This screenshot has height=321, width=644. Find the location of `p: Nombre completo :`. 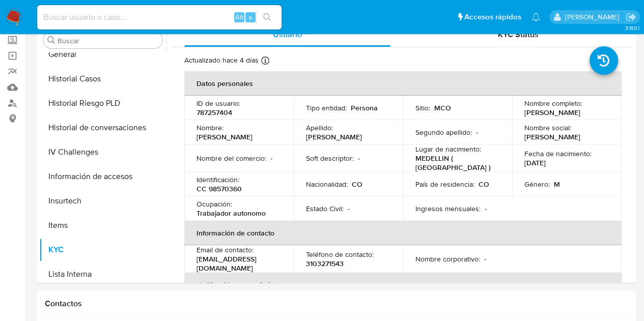

p: Nombre completo : is located at coordinates (554, 103).